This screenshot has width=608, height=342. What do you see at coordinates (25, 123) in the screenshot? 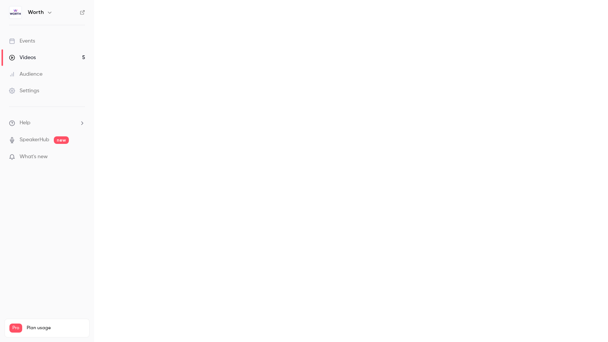
I see `span: Help` at bounding box center [25, 123].